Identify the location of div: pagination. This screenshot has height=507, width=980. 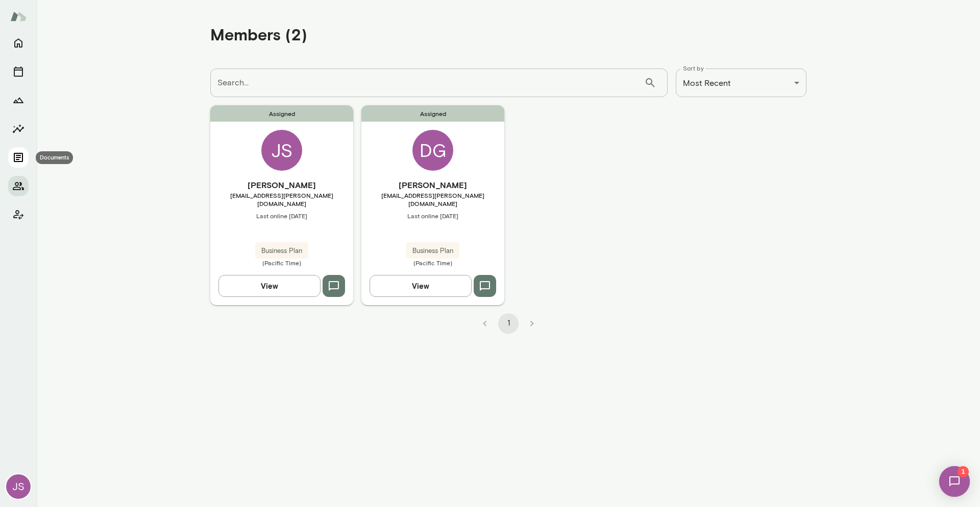
(508, 319).